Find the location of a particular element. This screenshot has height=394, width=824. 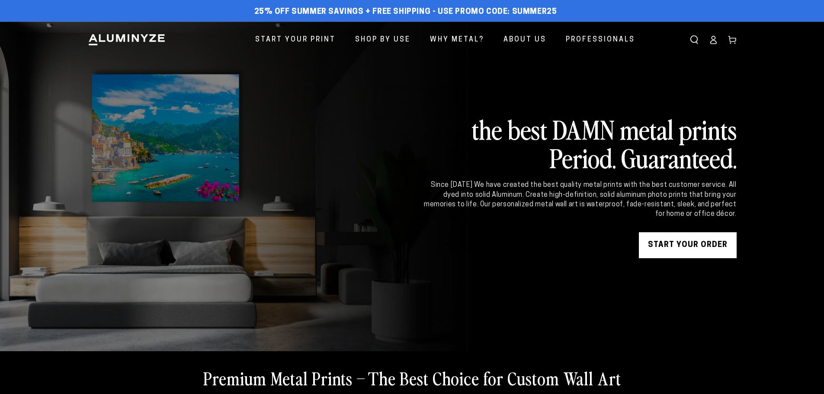

h2: the best DAMN metal prints Period. Guaranteed. is located at coordinates (580, 143).